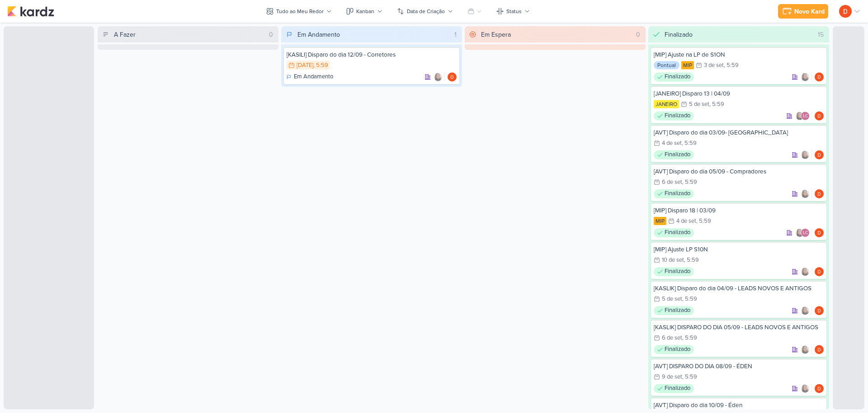  Describe the element at coordinates (673, 260) in the screenshot. I see `div: 10 de set` at that location.